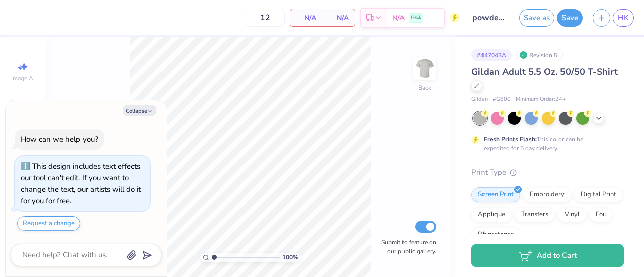 The width and height of the screenshot is (644, 277). What do you see at coordinates (537, 17) in the screenshot?
I see `button: Save as` at bounding box center [537, 17].